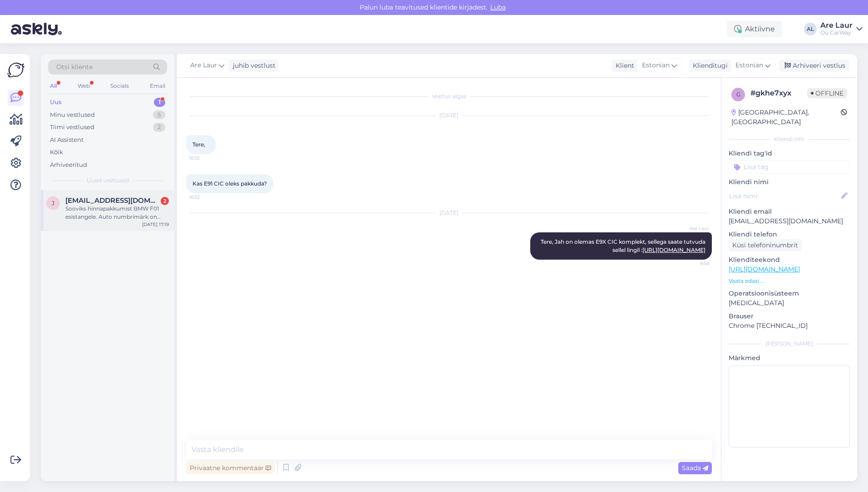 The image size is (868, 492). What do you see at coordinates (449, 97) in the screenshot?
I see `div: Vestlus algas` at bounding box center [449, 97].